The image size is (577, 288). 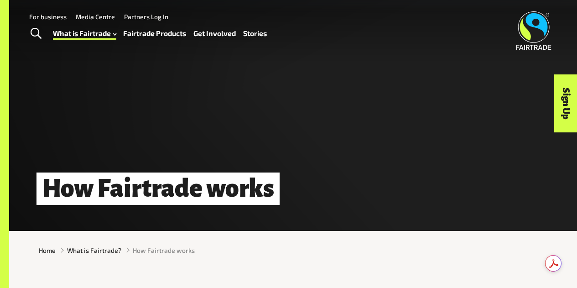 I want to click on h1: How Fairtrade works, so click(x=158, y=188).